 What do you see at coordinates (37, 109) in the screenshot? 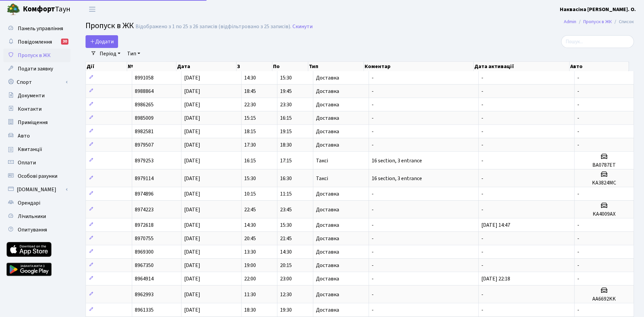
I see `a: Контакти` at bounding box center [37, 109].